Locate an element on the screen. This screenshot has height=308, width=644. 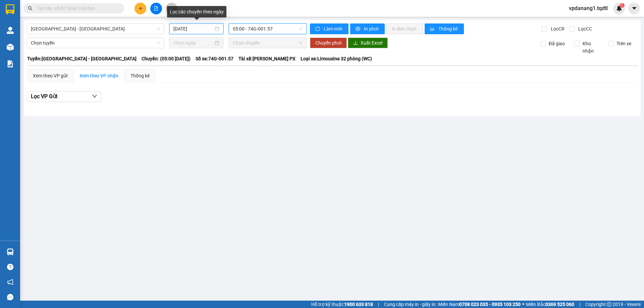
img: logo-vxr is located at coordinates (10, 9).